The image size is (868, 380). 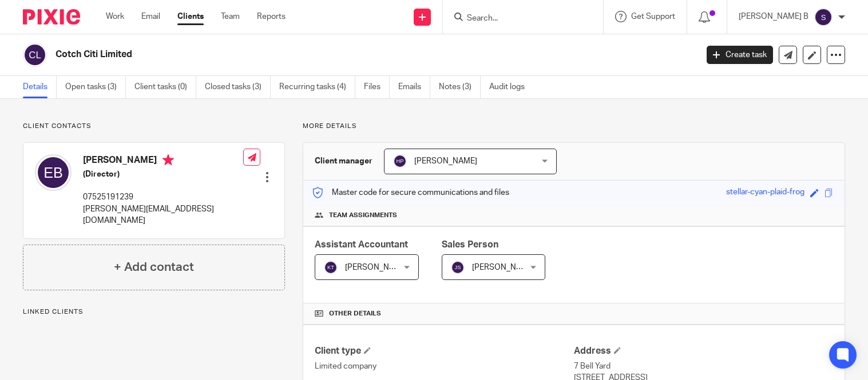 I want to click on h4: + Add contact, so click(x=154, y=267).